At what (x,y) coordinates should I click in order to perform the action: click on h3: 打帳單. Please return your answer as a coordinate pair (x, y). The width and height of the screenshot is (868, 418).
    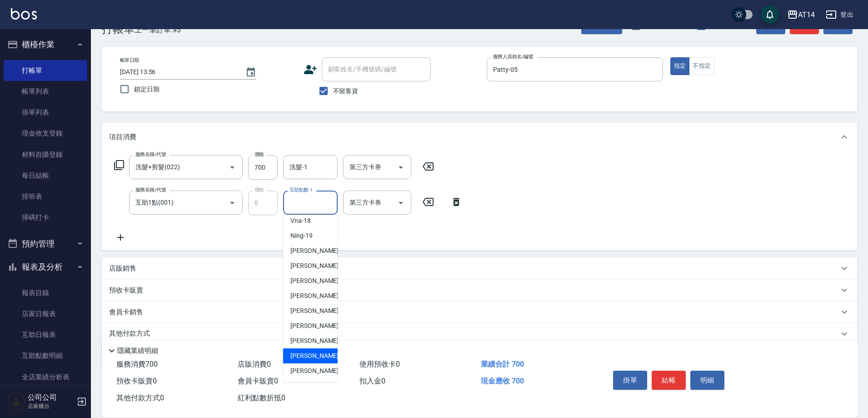
    Looking at the image, I should click on (118, 29).